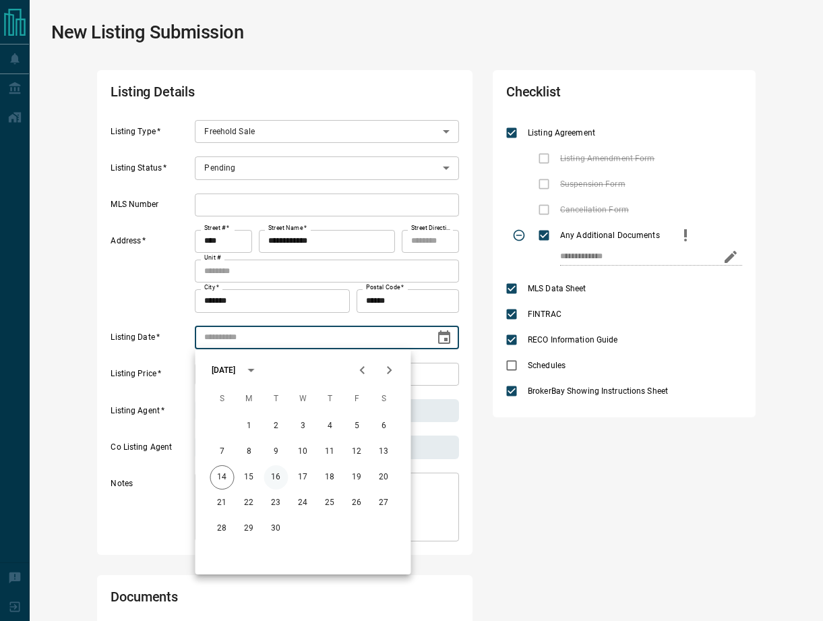 This screenshot has height=621, width=823. What do you see at coordinates (303, 452) in the screenshot?
I see `button: 10` at bounding box center [303, 452].